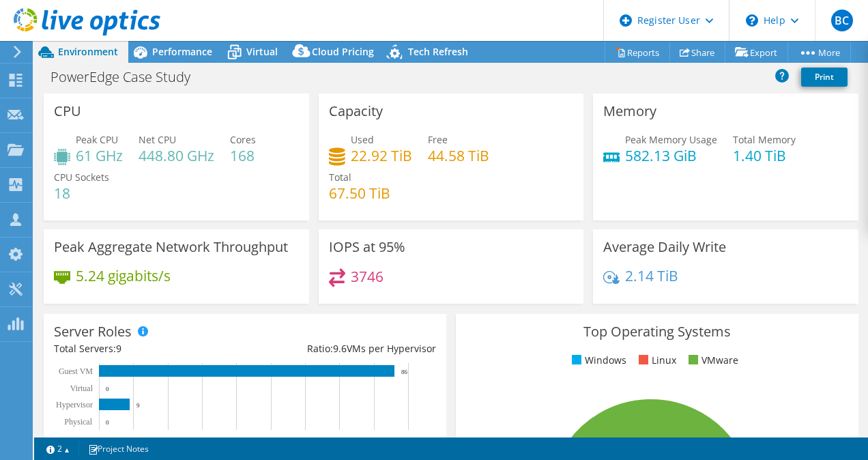 The width and height of the screenshot is (868, 460). Describe the element at coordinates (157, 139) in the screenshot. I see `span: Net CPU` at that location.